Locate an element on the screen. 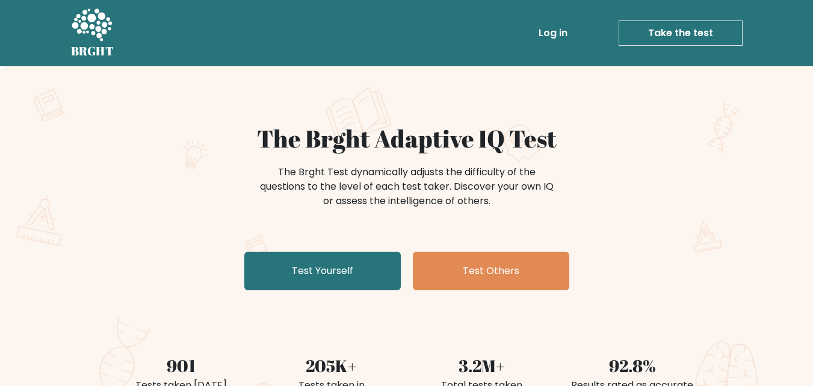  div: 3.2M+ is located at coordinates (482, 365).